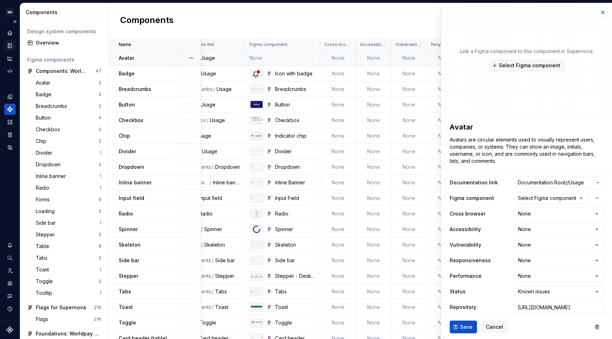 Image resolution: width=612 pixels, height=339 pixels. Describe the element at coordinates (551, 198) in the screenshot. I see `button: Select Figma component` at that location.